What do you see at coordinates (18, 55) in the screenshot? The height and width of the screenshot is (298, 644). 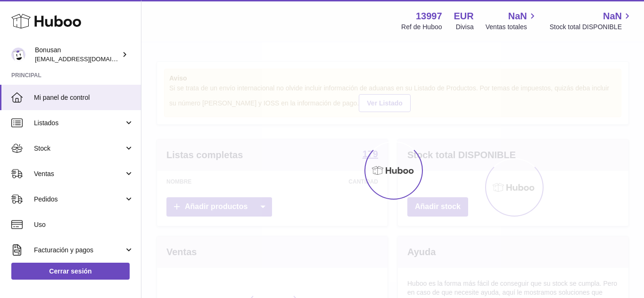 I see `img: info@bonusan.es` at bounding box center [18, 55].